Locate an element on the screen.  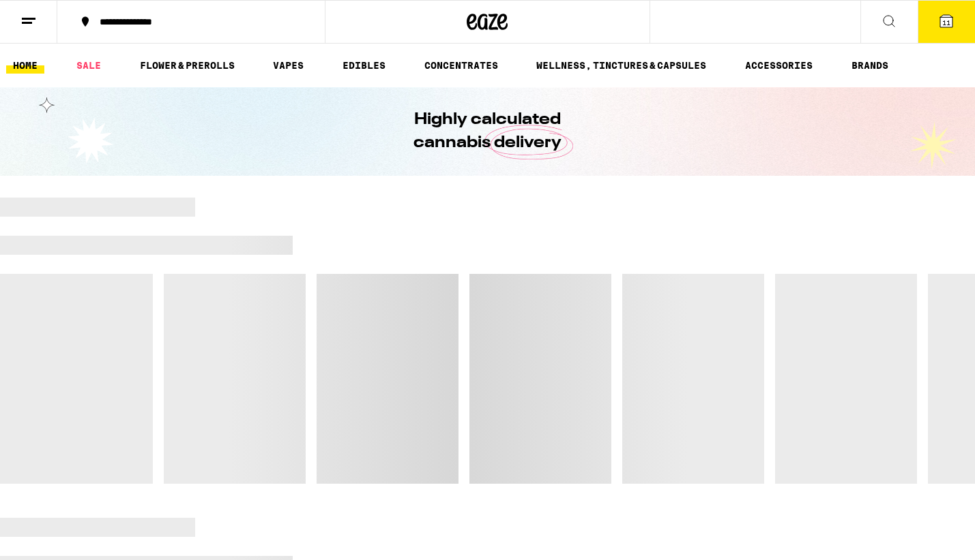
a: FLOWER & PREROLLS is located at coordinates (186, 65).